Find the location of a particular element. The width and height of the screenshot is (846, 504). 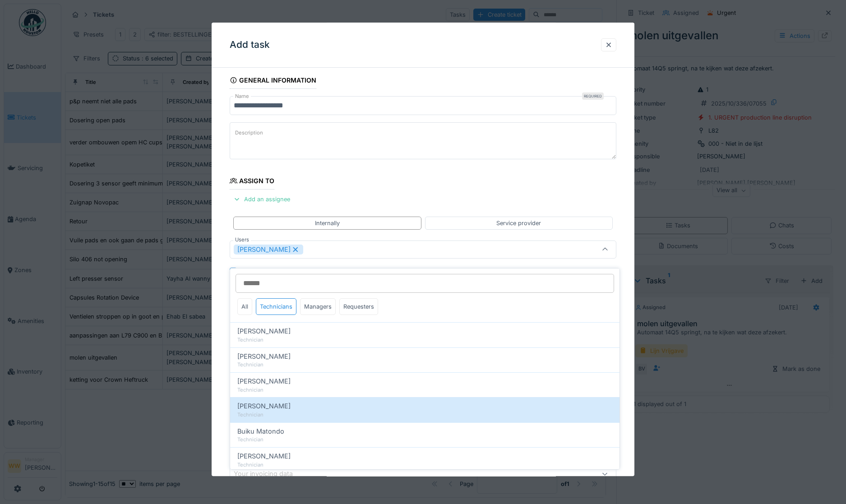

div: Requesters is located at coordinates (358, 306).